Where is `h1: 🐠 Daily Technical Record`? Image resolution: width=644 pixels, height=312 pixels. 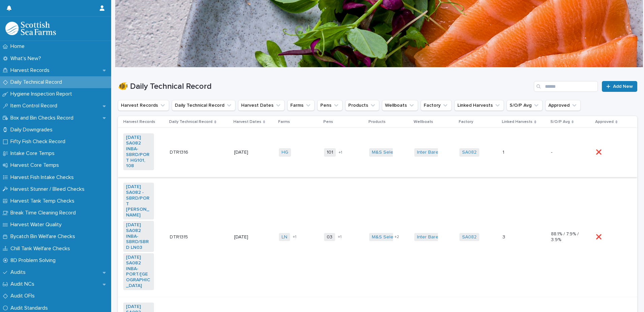
h1: 🐠 Daily Technical Record is located at coordinates (325, 86).